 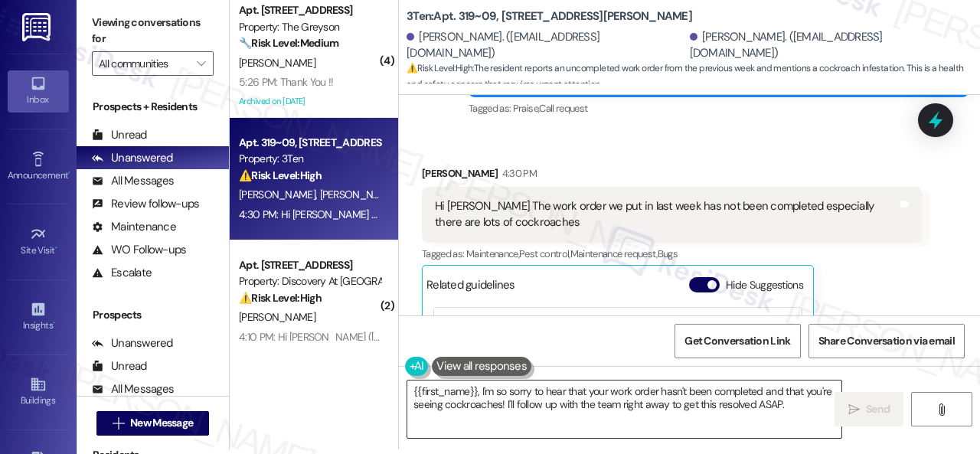 What do you see at coordinates (38, 242) in the screenshot?
I see `a: Site Visit •` at bounding box center [38, 242].